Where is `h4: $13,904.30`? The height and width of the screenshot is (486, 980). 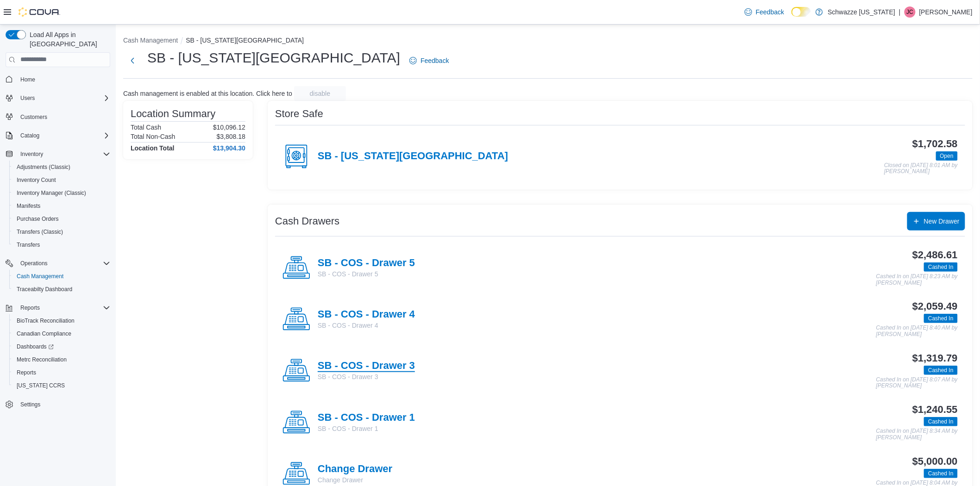
h4: $13,904.30 is located at coordinates (229, 148).